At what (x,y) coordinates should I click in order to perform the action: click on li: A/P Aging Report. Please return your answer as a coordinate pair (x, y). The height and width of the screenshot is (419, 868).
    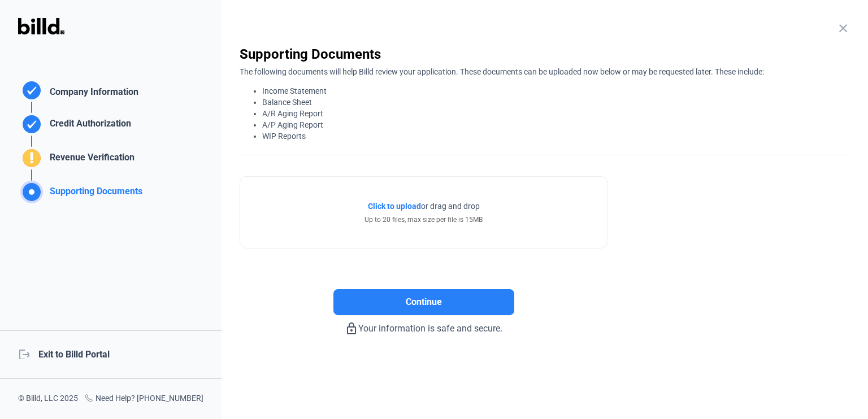
    Looking at the image, I should click on (556, 125).